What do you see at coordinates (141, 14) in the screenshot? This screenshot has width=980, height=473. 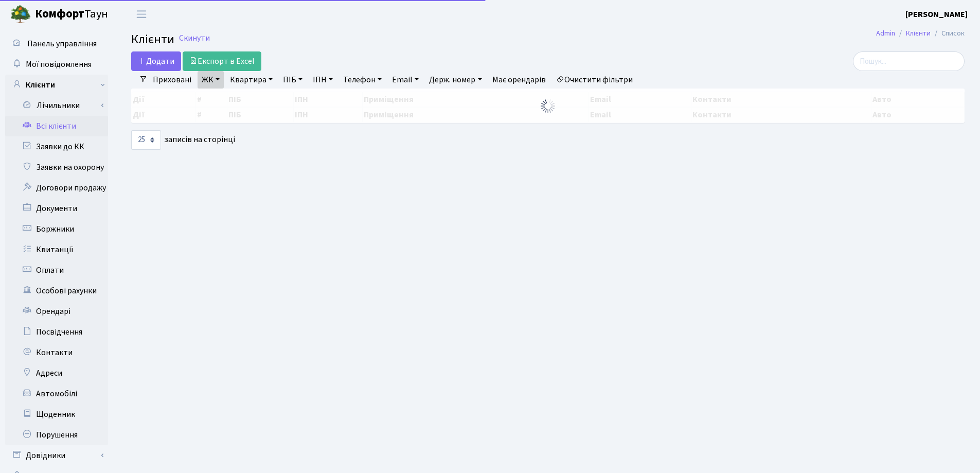 I see `button: Переключити навігацію` at bounding box center [141, 14].